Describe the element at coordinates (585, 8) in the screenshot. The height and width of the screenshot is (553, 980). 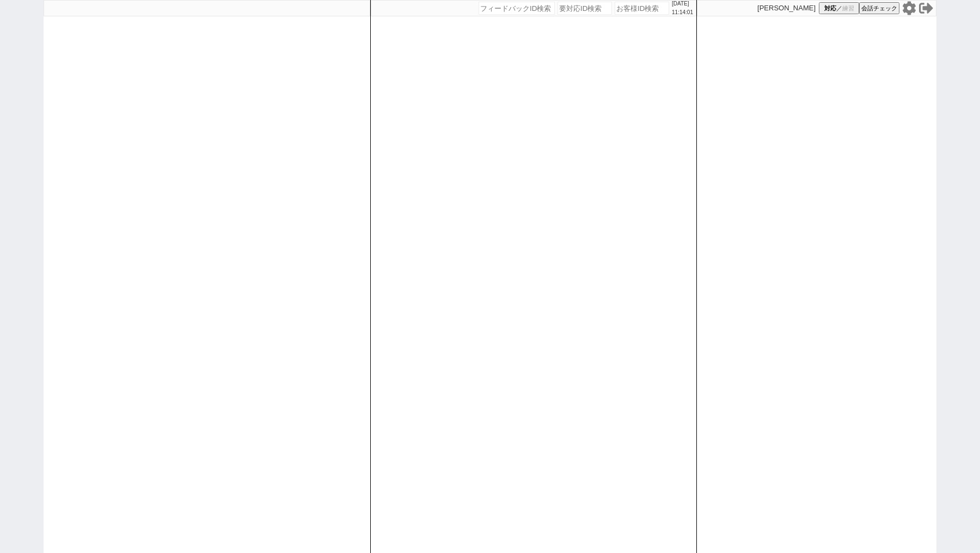
I see `input: 要対応ID検索` at that location.